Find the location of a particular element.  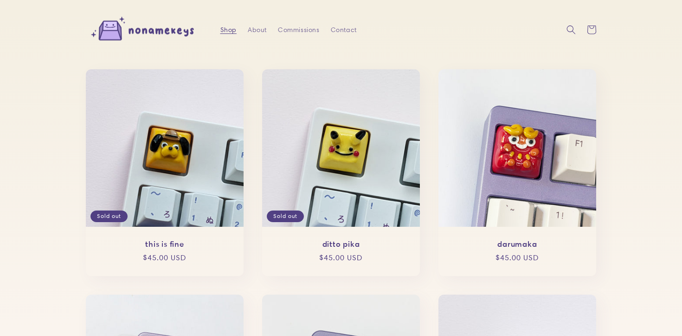

a: Contact is located at coordinates (344, 30).